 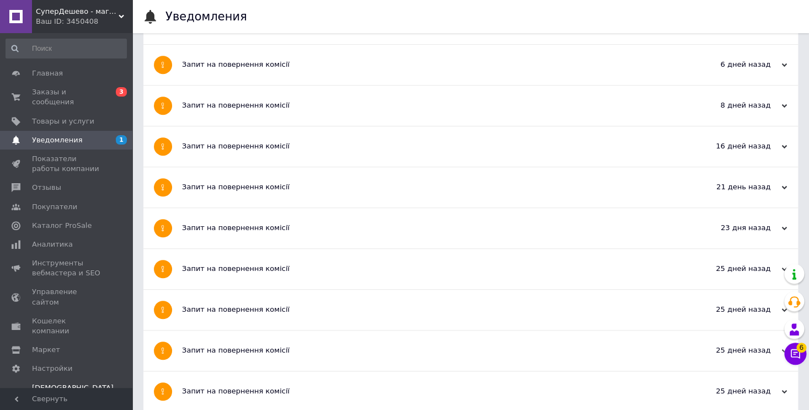 What do you see at coordinates (121, 139) in the screenshot?
I see `span: 1` at bounding box center [121, 139].